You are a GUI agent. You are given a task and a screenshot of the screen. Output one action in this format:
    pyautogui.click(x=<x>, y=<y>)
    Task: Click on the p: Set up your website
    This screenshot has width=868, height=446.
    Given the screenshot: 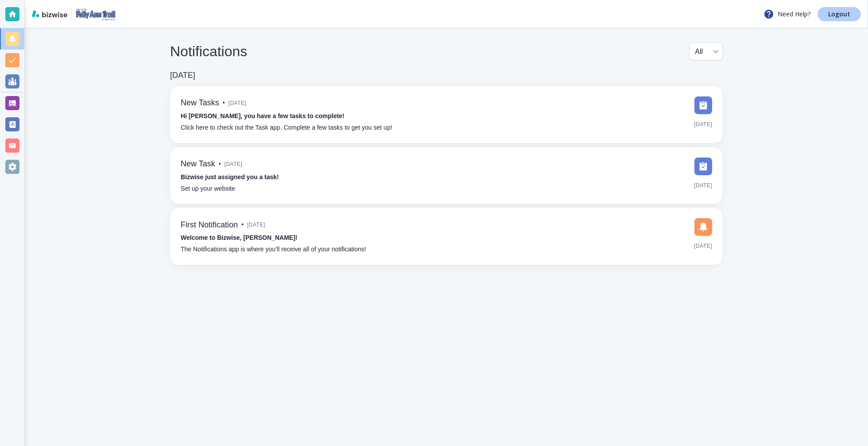 What is the action you would take?
    pyautogui.click(x=208, y=189)
    